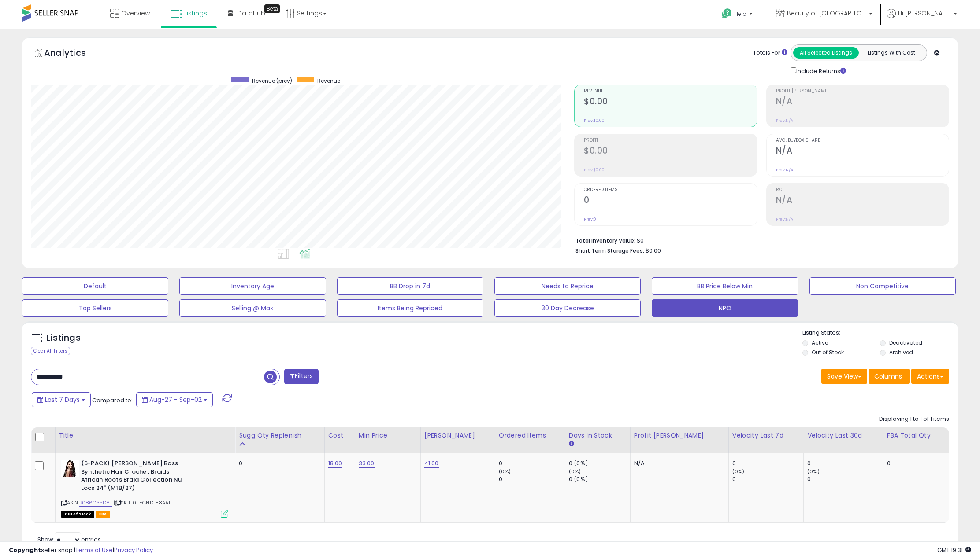 Image resolution: width=980 pixels, height=559 pixels. I want to click on span: Ordered Items, so click(670, 190).